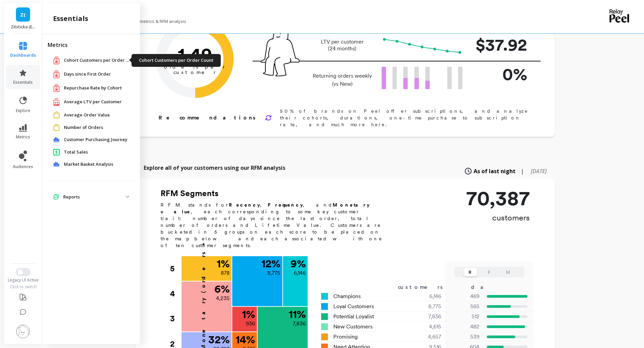 This screenshot has height=348, width=644. Describe the element at coordinates (194, 54) in the screenshot. I see `text: 1.49` at that location.